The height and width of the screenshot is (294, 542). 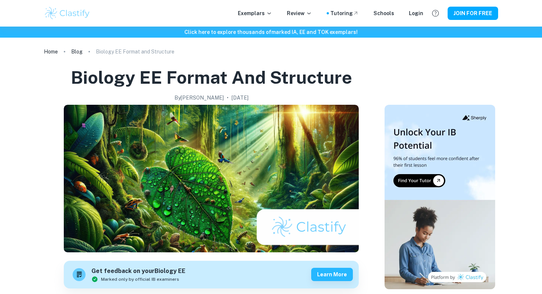 I want to click on img: Clastify logo, so click(x=67, y=13).